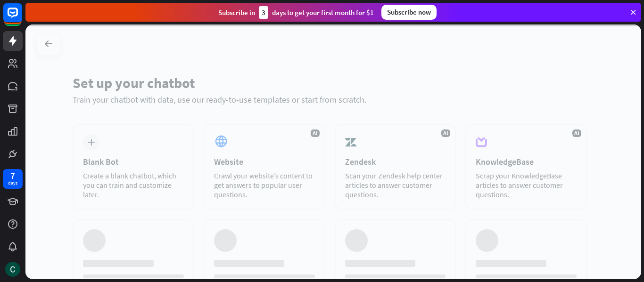 This screenshot has width=644, height=282. Describe the element at coordinates (296, 12) in the screenshot. I see `div: Subscribe in days to get your first month for $1` at that location.